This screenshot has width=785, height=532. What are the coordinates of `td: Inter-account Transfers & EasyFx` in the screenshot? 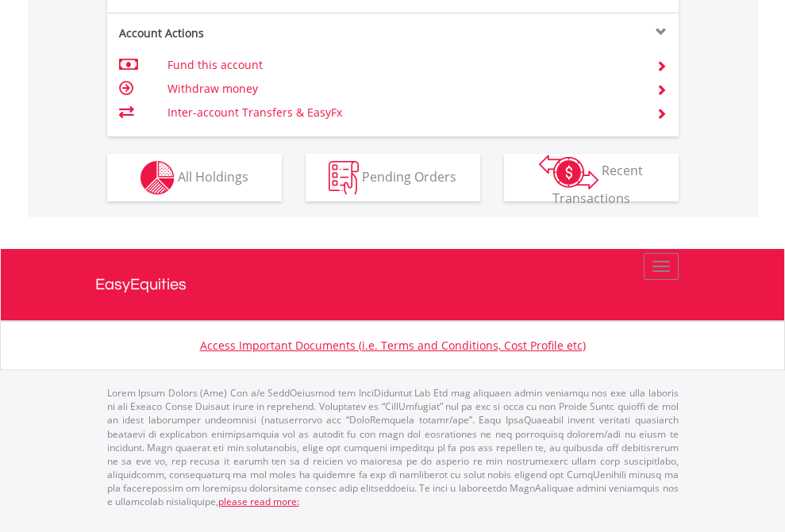 It's located at (402, 113).